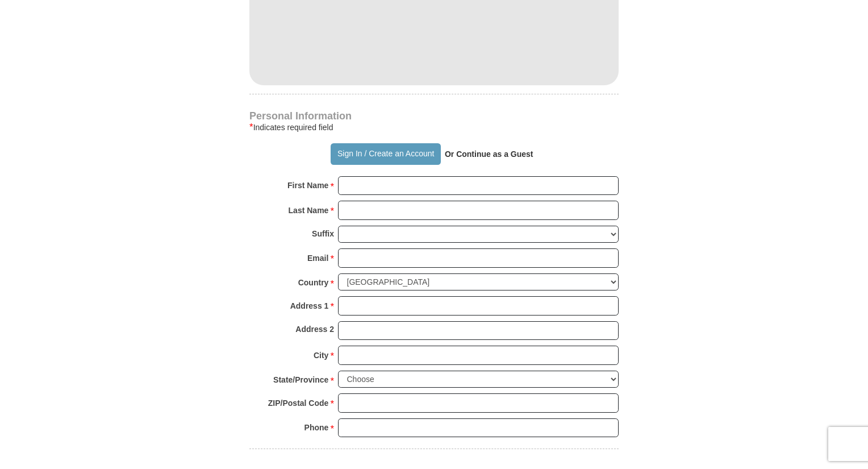 This screenshot has width=868, height=469. What do you see at coordinates (434, 128) in the screenshot?
I see `div: Indicates required field` at bounding box center [434, 128].